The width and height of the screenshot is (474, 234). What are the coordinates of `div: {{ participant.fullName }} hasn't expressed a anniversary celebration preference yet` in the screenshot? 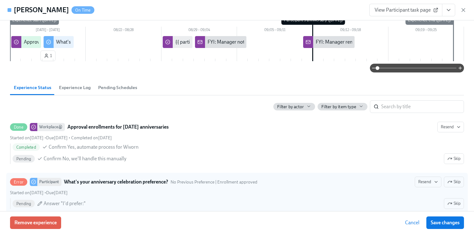 It's located at (263, 42).